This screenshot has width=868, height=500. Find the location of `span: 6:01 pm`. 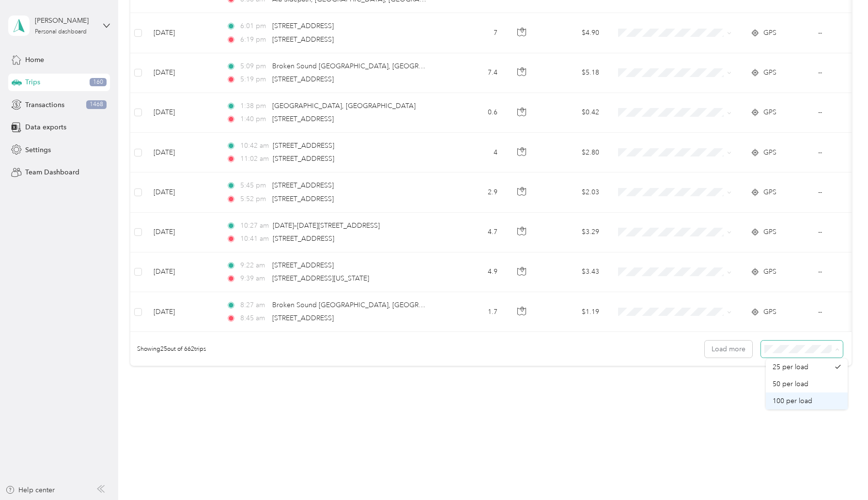

span: 6:01 pm is located at coordinates (254, 26).